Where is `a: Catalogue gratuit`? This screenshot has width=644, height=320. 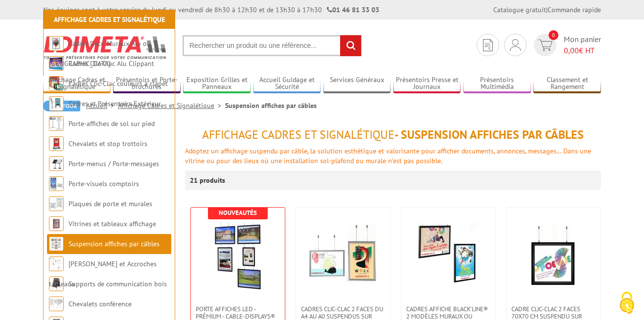 a: Catalogue gratuit is located at coordinates (520, 10).